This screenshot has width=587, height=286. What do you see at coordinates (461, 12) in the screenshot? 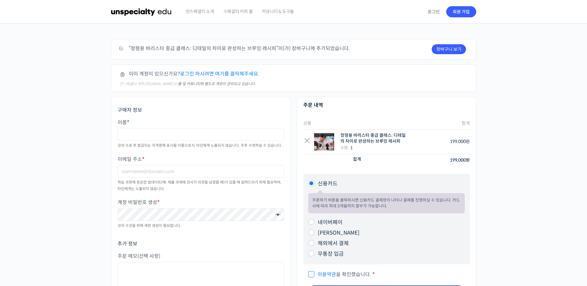
I see `a: 회원 가입` at bounding box center [461, 12].